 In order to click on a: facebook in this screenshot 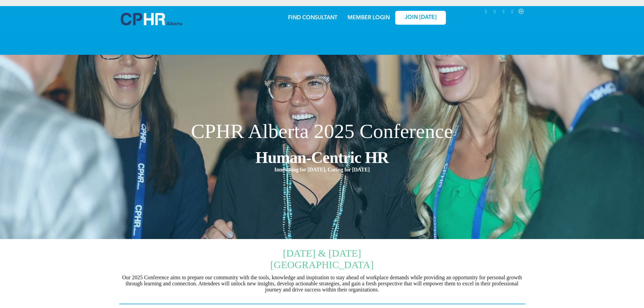, I will do `click(513, 12)`.